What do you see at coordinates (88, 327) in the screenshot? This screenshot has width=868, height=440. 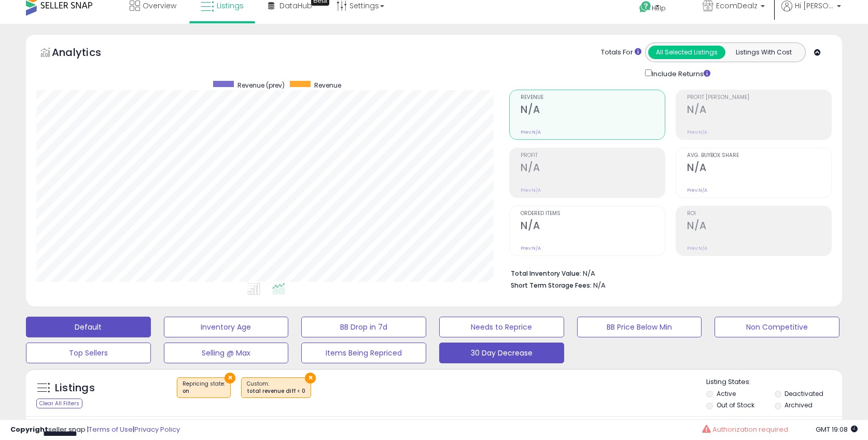 I see `button: Default` at bounding box center [88, 327].